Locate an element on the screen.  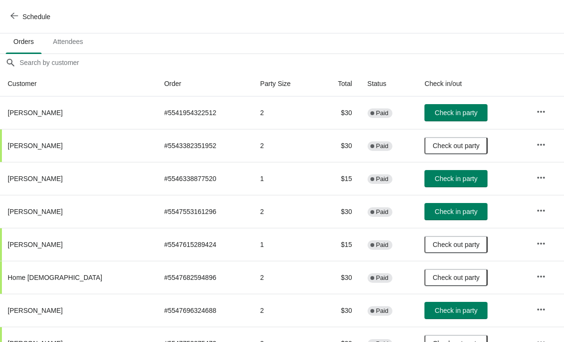
button: Schedule is located at coordinates (31, 17).